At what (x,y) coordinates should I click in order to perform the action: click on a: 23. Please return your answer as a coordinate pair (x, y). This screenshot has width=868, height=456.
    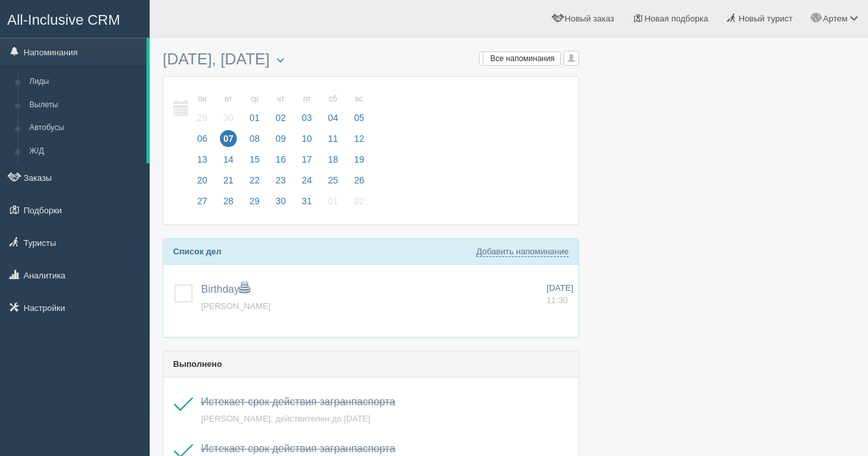
    Looking at the image, I should click on (281, 183).